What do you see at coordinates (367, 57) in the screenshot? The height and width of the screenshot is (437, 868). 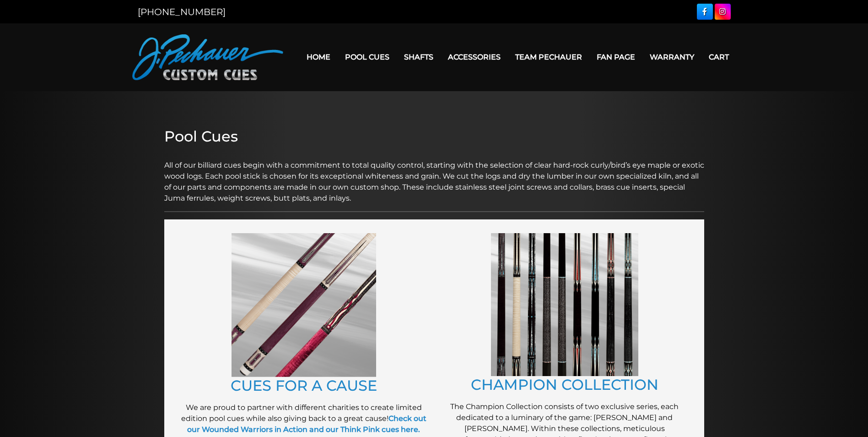 I see `a: Pool Cues` at bounding box center [367, 57].